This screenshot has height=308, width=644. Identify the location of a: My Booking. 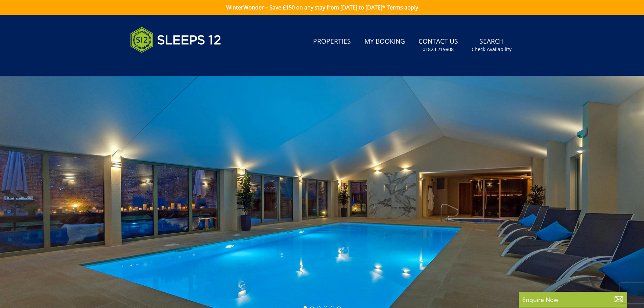
(385, 41).